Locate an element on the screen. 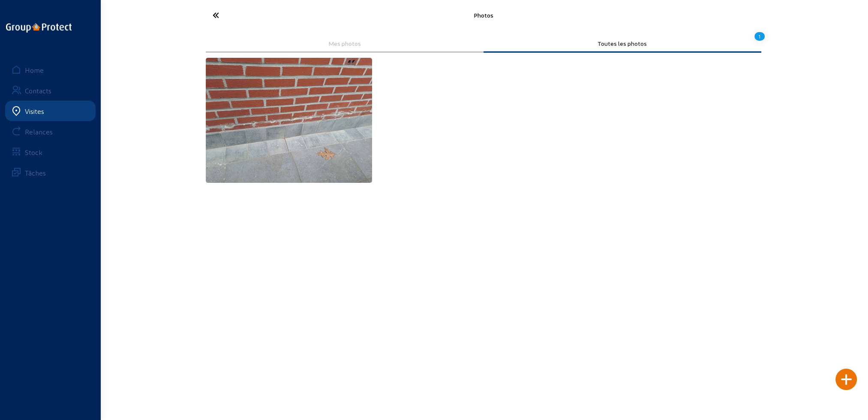  div: Photos is located at coordinates (484, 15).